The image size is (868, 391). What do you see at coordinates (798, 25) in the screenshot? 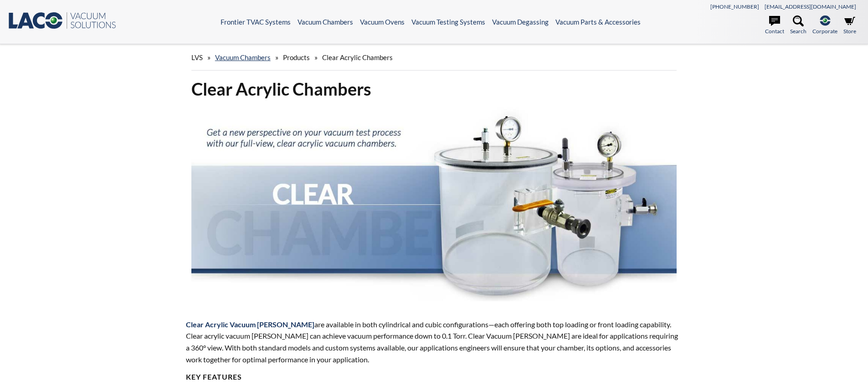
I see `a: Search` at bounding box center [798, 25].